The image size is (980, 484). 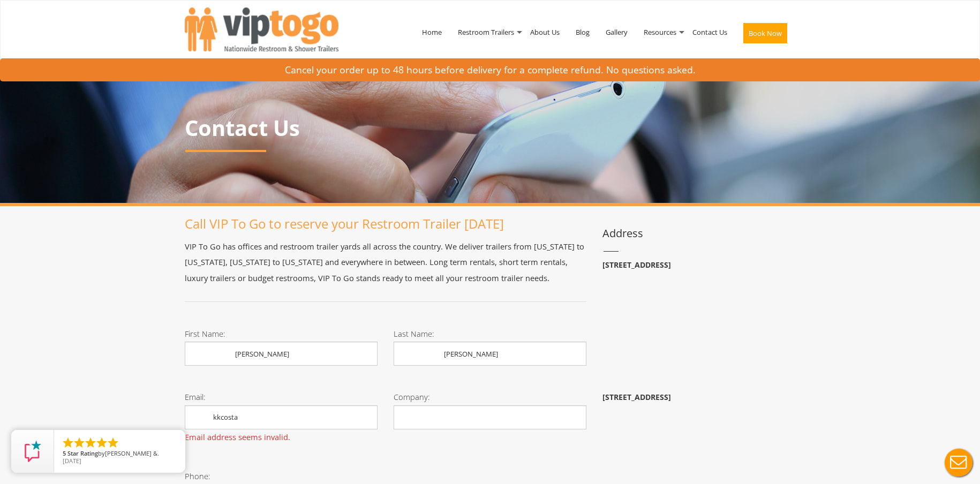 I want to click on a: Home, so click(x=432, y=32).